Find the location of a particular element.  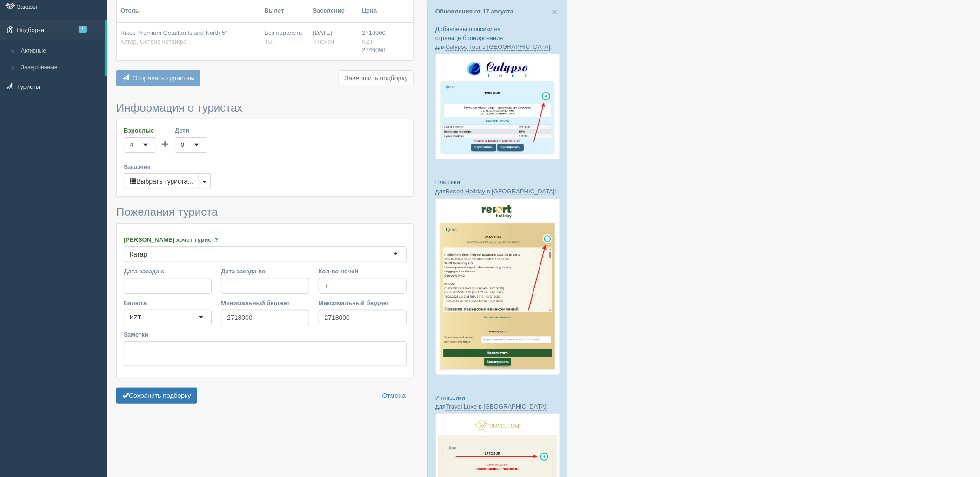

span: Отправить туристам is located at coordinates (163, 78).